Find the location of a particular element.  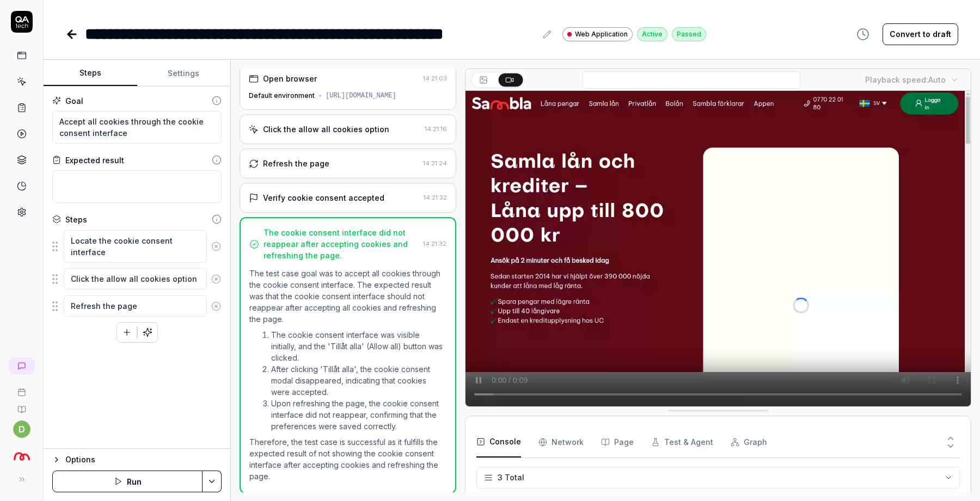

button: Page is located at coordinates (617, 442).